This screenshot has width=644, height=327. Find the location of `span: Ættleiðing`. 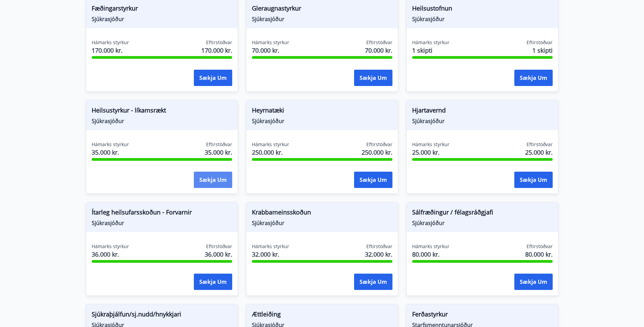

span: Ættleiðing is located at coordinates (322, 315).